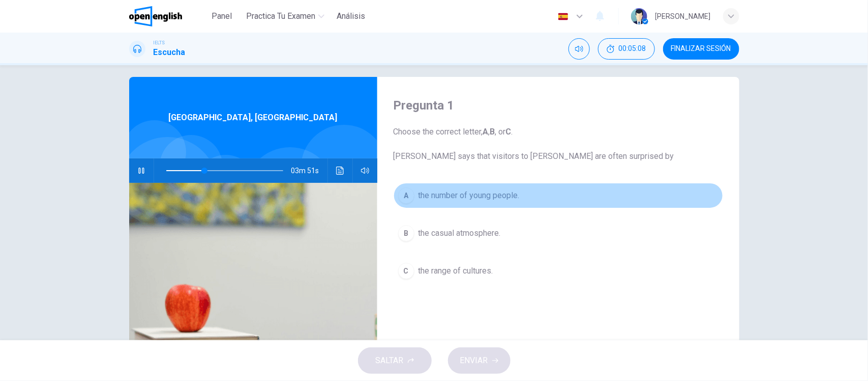 The image size is (868, 381). What do you see at coordinates (632, 49) in the screenshot?
I see `span: 00:05:08` at bounding box center [632, 49].